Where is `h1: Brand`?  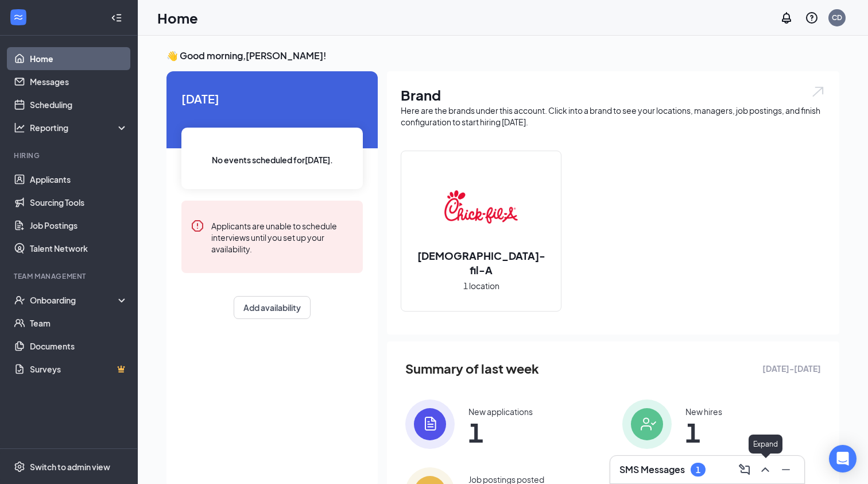 h1: Brand is located at coordinates (613, 95).